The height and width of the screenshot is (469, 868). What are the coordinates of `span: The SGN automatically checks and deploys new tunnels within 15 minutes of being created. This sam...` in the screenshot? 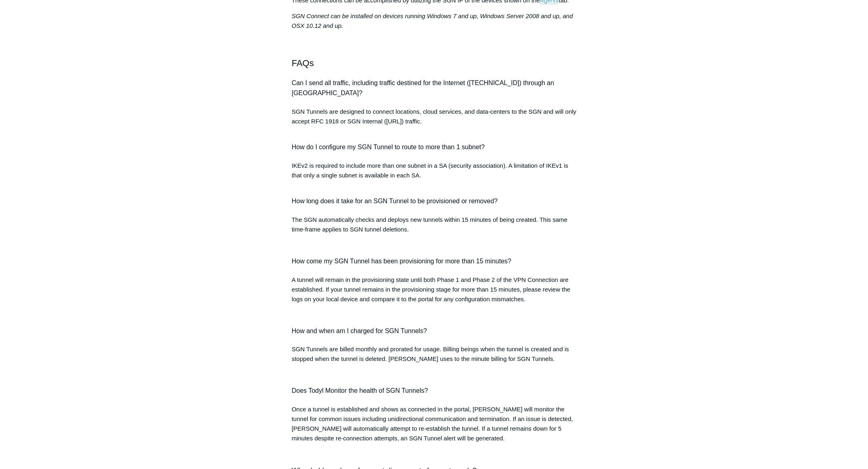 It's located at (430, 224).